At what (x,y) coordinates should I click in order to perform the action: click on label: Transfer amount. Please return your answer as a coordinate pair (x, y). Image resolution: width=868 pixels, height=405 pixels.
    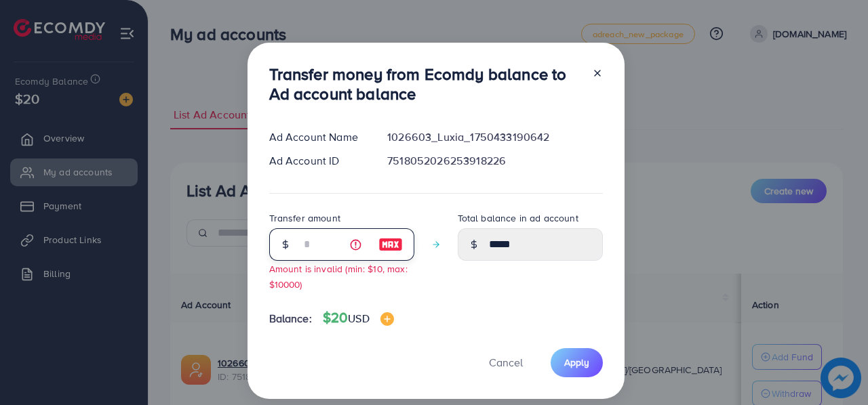
    Looking at the image, I should click on (305, 218).